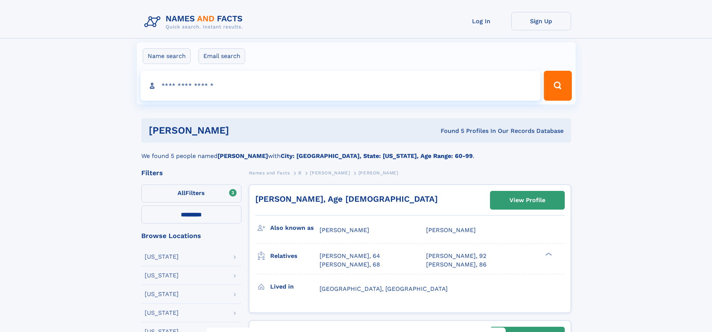 Image resolution: width=712 pixels, height=332 pixels. Describe the element at coordinates (300, 172) in the screenshot. I see `a: B` at that location.